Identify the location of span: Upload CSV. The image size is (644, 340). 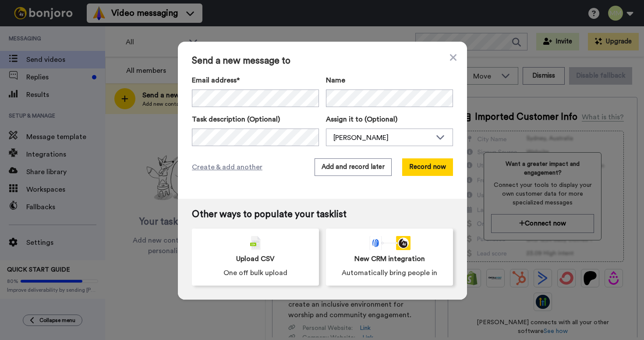
(256, 259).